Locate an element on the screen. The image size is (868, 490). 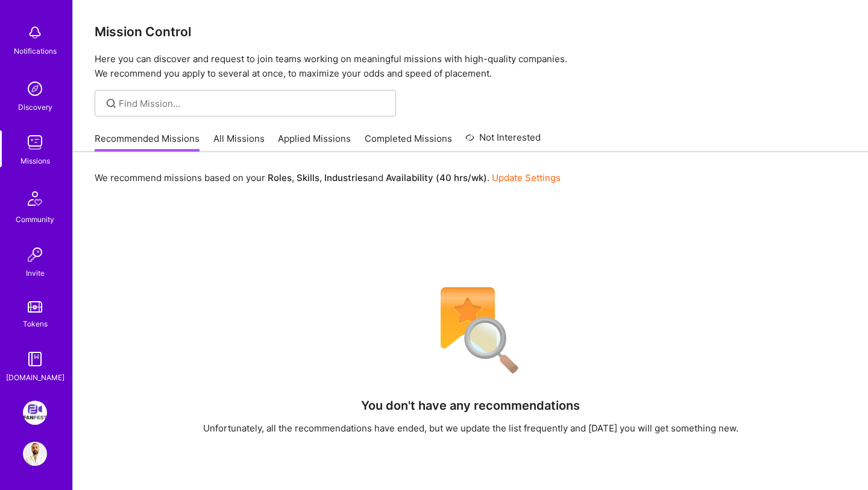
a: Recommended Missions is located at coordinates (147, 142).